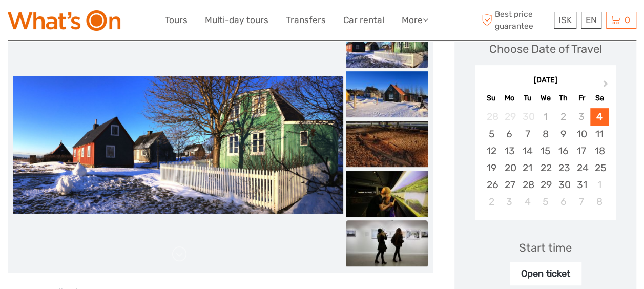 The height and width of the screenshot is (289, 644). Describe the element at coordinates (528, 116) in the screenshot. I see `div: Not available Tuesday, September 30th, 2025` at that location.